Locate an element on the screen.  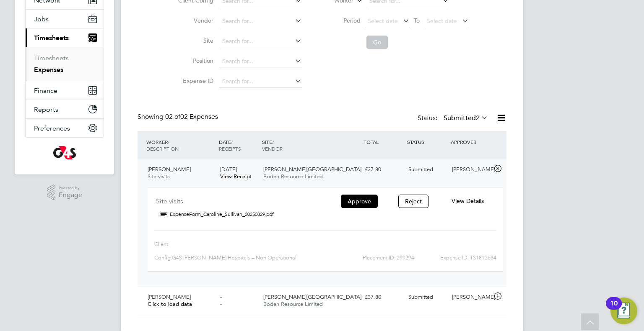
a: Expenses is located at coordinates (48, 70).